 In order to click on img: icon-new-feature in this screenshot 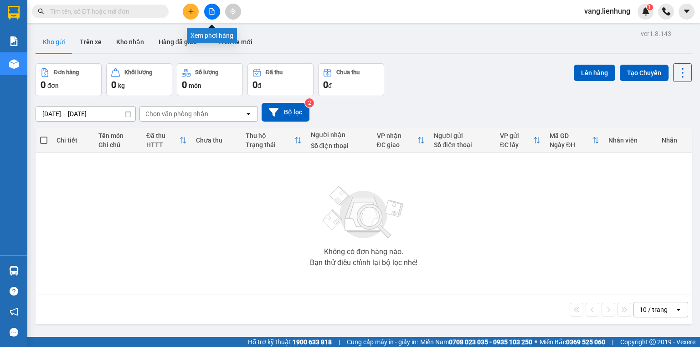, I will do `click(646, 11)`.